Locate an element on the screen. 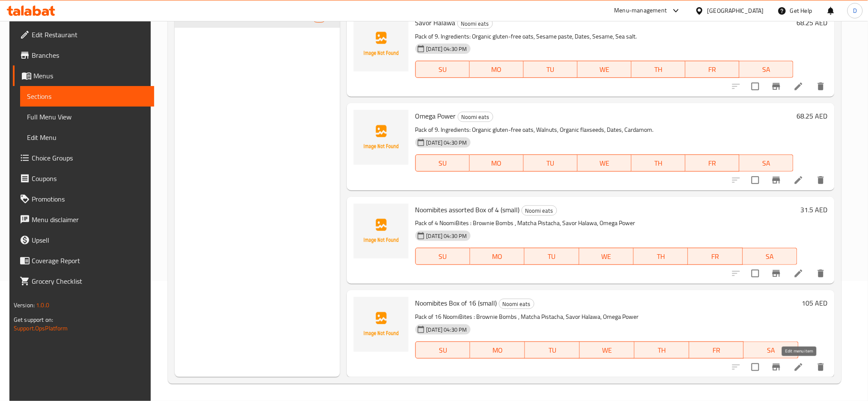 The image size is (868, 401). a: Menus is located at coordinates (84, 76).